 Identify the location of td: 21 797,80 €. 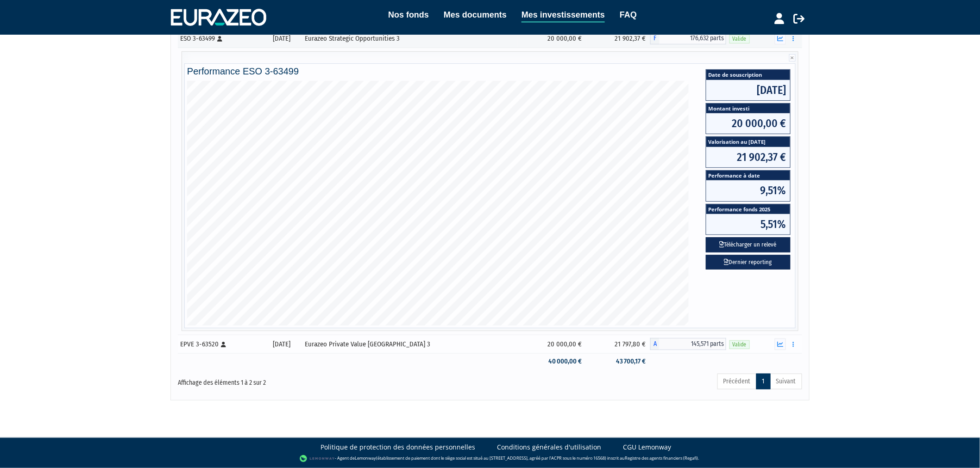
(619, 344).